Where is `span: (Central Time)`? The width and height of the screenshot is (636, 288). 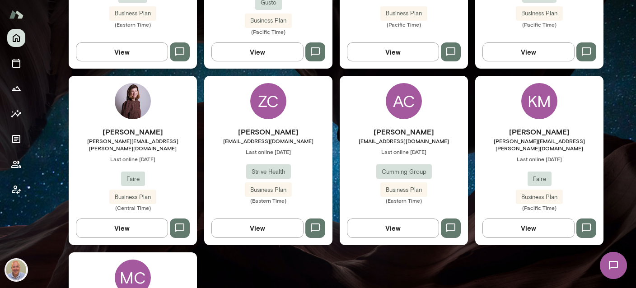 span: (Central Time) is located at coordinates (133, 208).